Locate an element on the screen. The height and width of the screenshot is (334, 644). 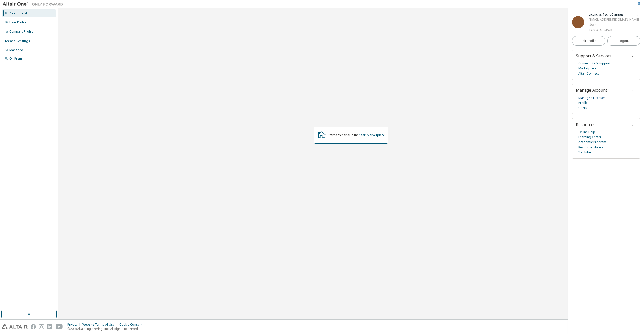
img: altair_logo.svg is located at coordinates (14, 327).